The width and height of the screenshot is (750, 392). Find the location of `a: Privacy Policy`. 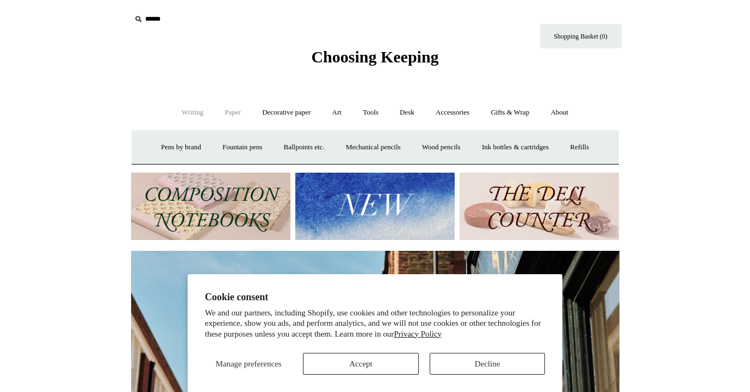

a: Privacy Policy is located at coordinates (417, 334).